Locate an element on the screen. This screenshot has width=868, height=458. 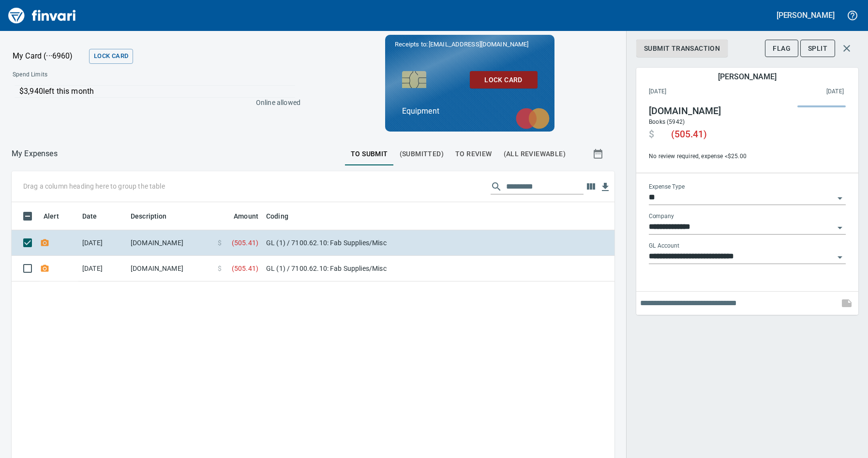
span: Spend Limits is located at coordinates (93, 75).